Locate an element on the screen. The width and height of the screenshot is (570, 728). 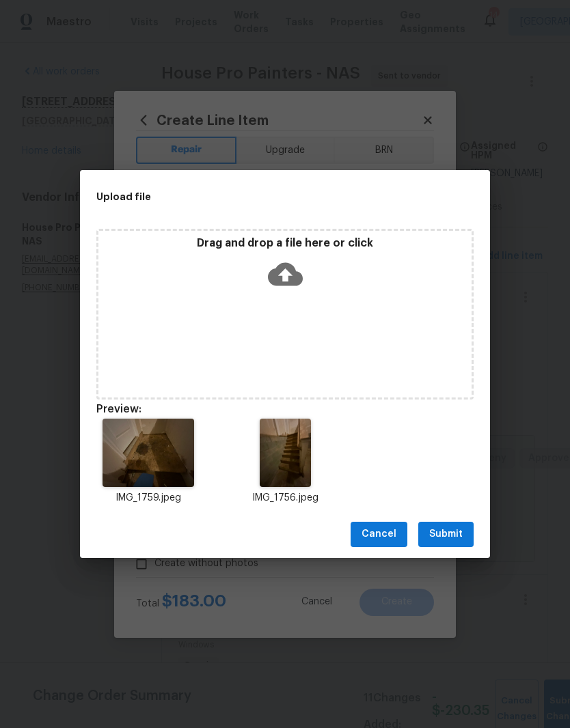
span: Cancel is located at coordinates (379, 534).